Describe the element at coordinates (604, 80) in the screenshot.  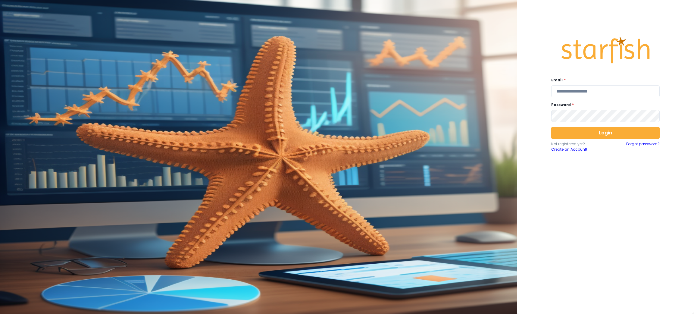
I see `label: Email` at that location.